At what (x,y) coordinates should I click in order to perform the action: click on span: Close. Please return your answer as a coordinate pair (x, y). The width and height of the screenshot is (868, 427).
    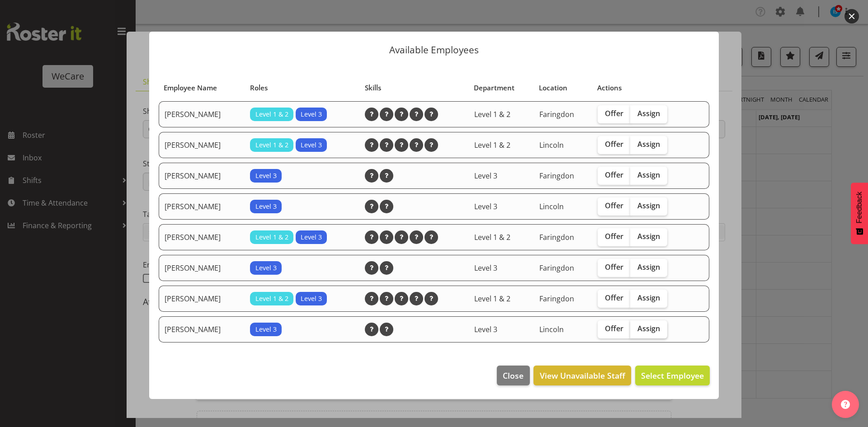
    Looking at the image, I should click on (513, 376).